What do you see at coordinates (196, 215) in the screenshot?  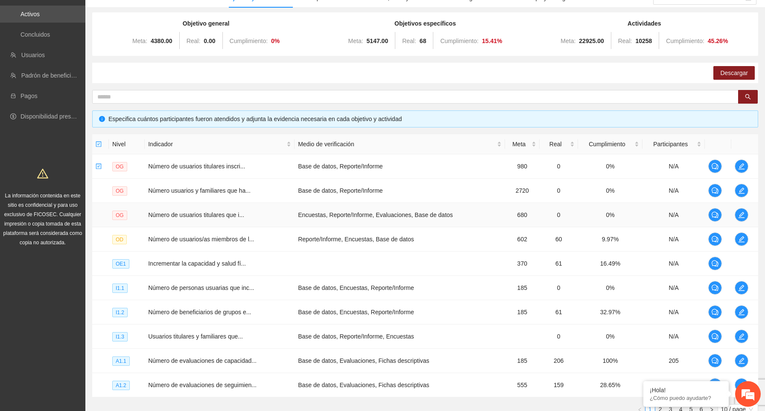 I see `span: Número de usuarios titulares que i...` at bounding box center [196, 215].